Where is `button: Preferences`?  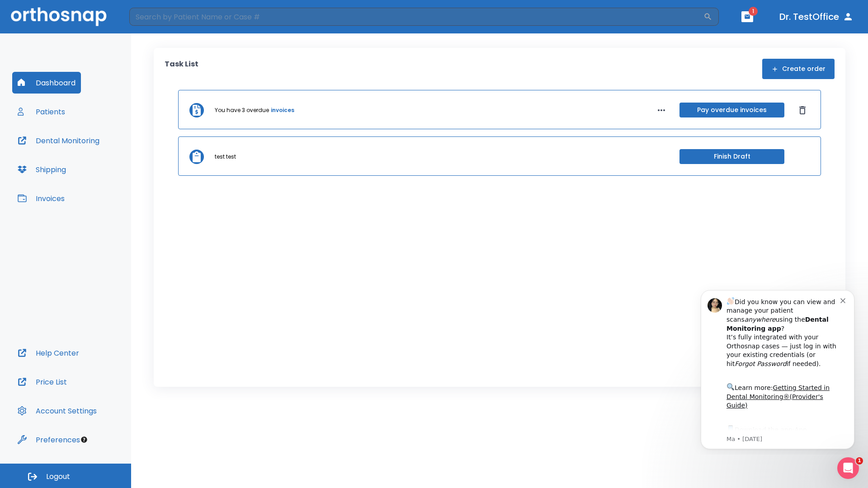
button: Preferences is located at coordinates (49, 439).